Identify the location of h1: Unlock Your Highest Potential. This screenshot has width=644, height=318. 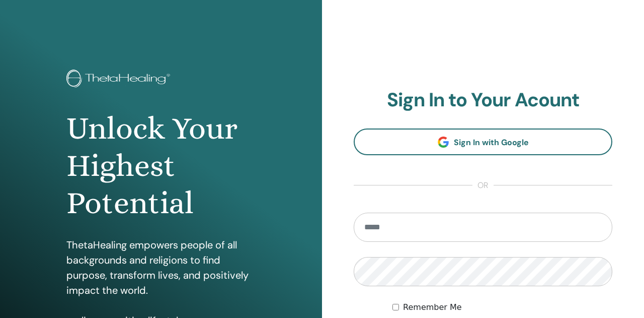
(161, 166).